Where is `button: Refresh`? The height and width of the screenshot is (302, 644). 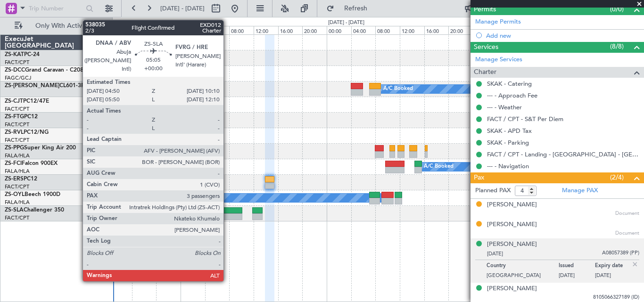 button: Refresh is located at coordinates (350, 8).